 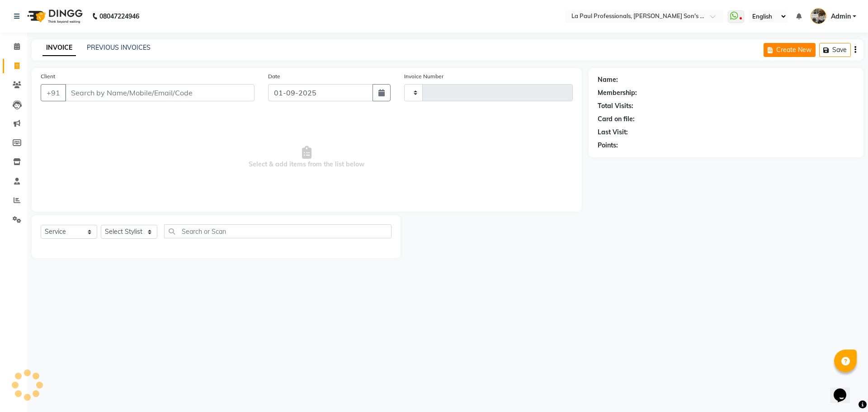 What do you see at coordinates (48, 77) in the screenshot?
I see `label: Client` at bounding box center [48, 77].